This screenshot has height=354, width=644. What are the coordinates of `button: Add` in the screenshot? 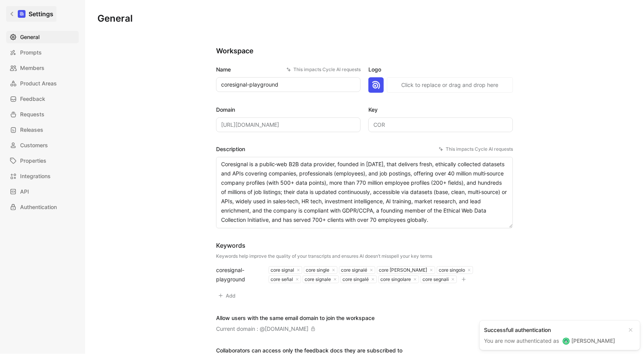 It's located at (227, 296).